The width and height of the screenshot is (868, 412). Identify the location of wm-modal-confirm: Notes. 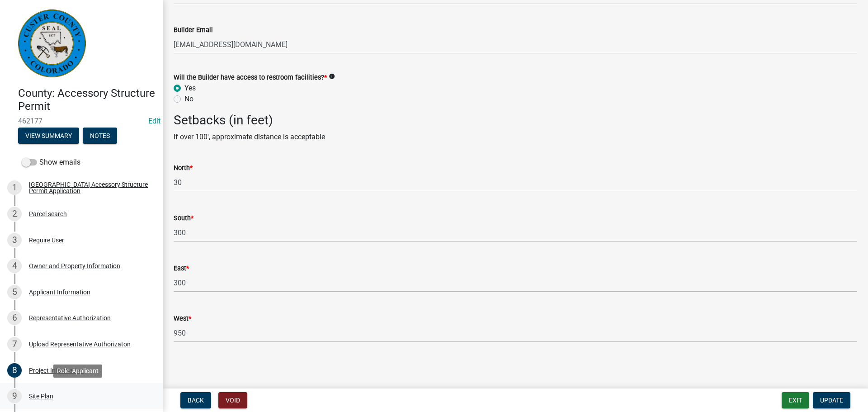
(100, 136).